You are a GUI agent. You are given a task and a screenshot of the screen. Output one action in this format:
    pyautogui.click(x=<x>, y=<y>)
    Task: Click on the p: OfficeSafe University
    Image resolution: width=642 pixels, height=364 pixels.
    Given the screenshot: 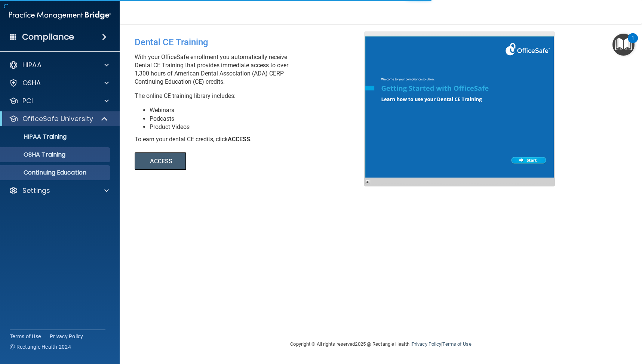 What is the action you would take?
    pyautogui.click(x=58, y=119)
    